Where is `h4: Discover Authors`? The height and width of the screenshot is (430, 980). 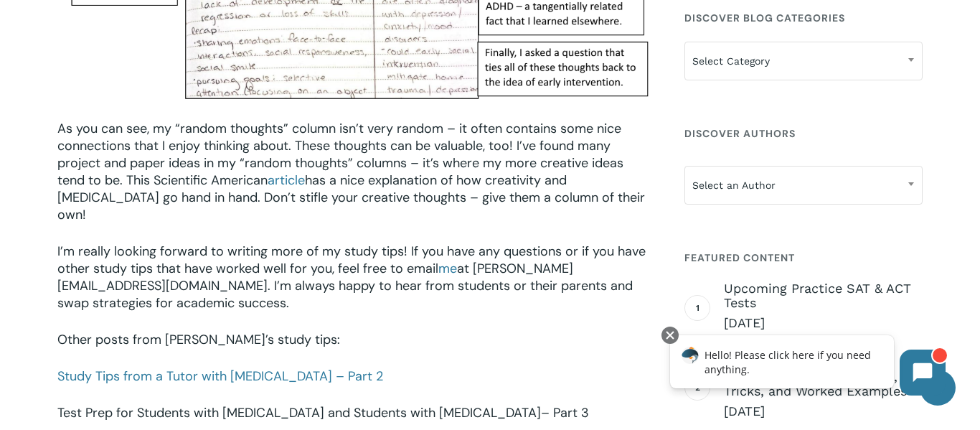
h4: Discover Authors is located at coordinates (804, 133).